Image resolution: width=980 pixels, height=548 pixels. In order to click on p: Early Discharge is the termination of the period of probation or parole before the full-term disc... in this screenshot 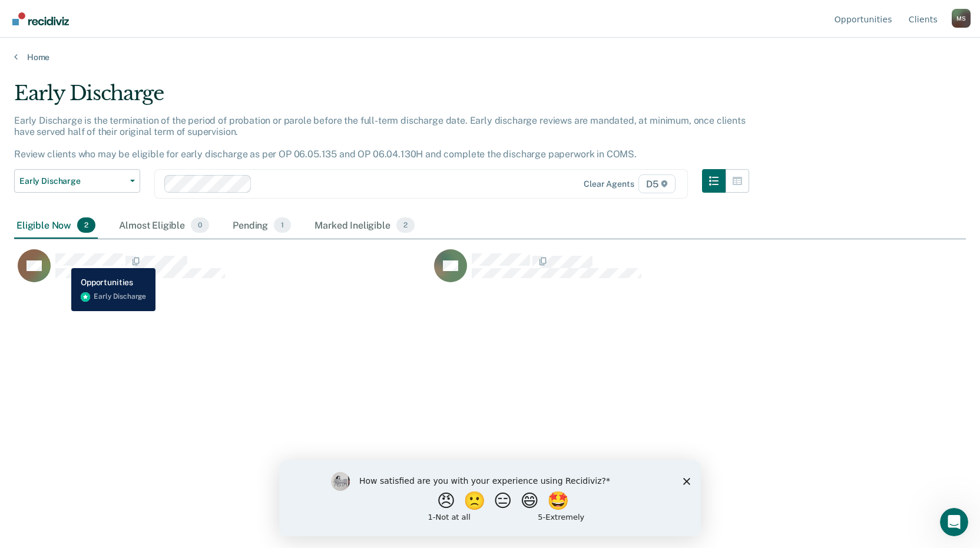, I will do `click(380, 137)`.